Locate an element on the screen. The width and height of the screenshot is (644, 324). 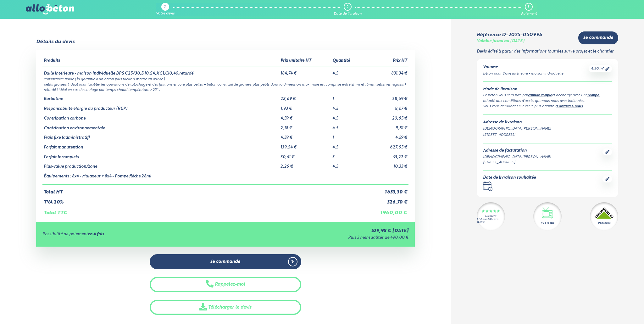
td: Forfait manutention is located at coordinates (161, 145).